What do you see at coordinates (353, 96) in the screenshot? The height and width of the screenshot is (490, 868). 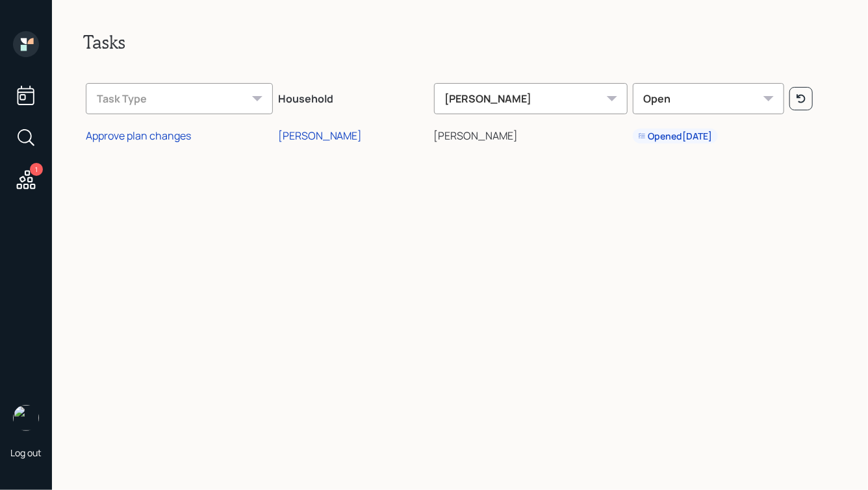 I see `th: Household` at bounding box center [353, 96].